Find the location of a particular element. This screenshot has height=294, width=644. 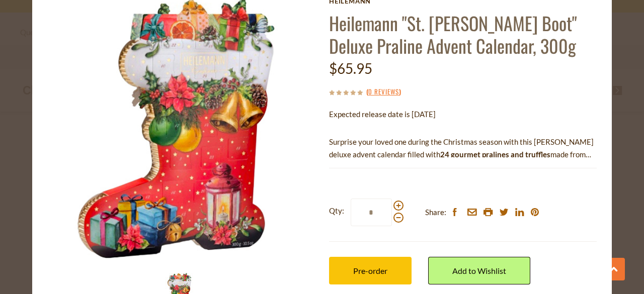

span: Pre-order is located at coordinates (370, 270).